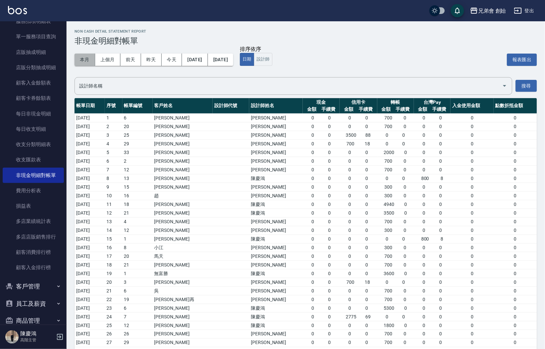  Describe the element at coordinates (113, 230) in the screenshot. I see `td: 14` at that location.